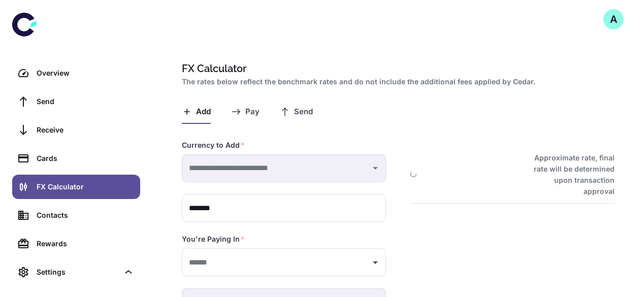 Image resolution: width=644 pixels, height=297 pixels. What do you see at coordinates (76, 158) in the screenshot?
I see `a: Cards` at bounding box center [76, 158].